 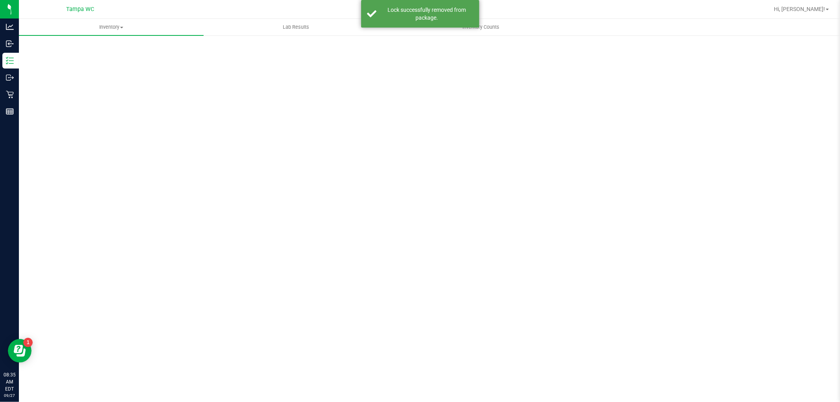 What do you see at coordinates (296, 27) in the screenshot?
I see `span: Lab Results` at bounding box center [296, 27].